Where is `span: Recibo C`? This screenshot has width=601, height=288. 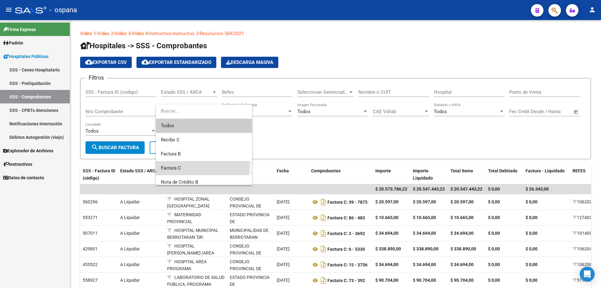 span: Recibo C is located at coordinates (170, 140).